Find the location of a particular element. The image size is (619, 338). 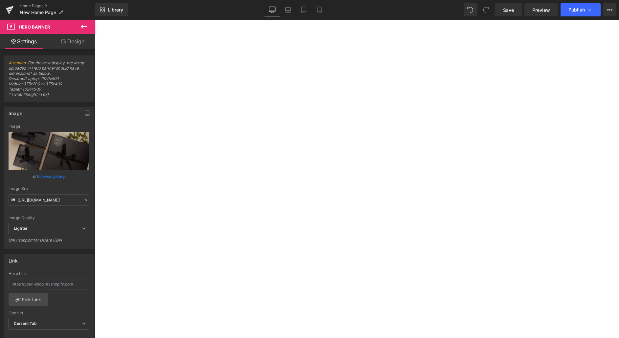

button: More is located at coordinates (609, 10).